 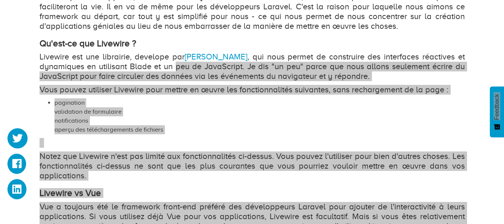 What do you see at coordinates (88, 43) in the screenshot?
I see `strong: Qu'est-ce que Livewire ?` at bounding box center [88, 43].